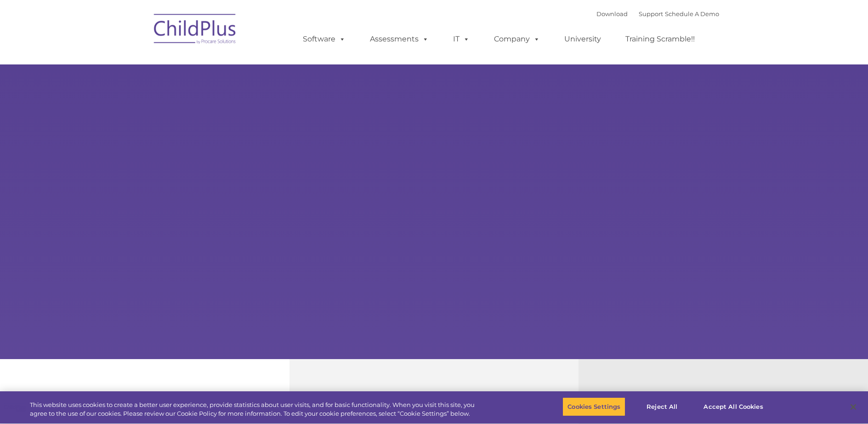  I want to click on a: Software, so click(324, 39).